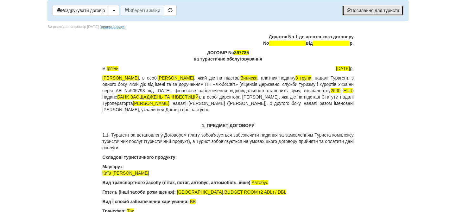  I want to click on p: 1. ПРЕДМЕТ ДОГОВОРУ, so click(228, 125).